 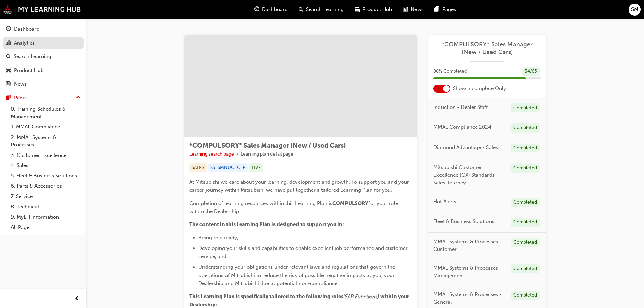 What do you see at coordinates (46, 155) in the screenshot?
I see `a: 3. Customer Excellence` at bounding box center [46, 155].